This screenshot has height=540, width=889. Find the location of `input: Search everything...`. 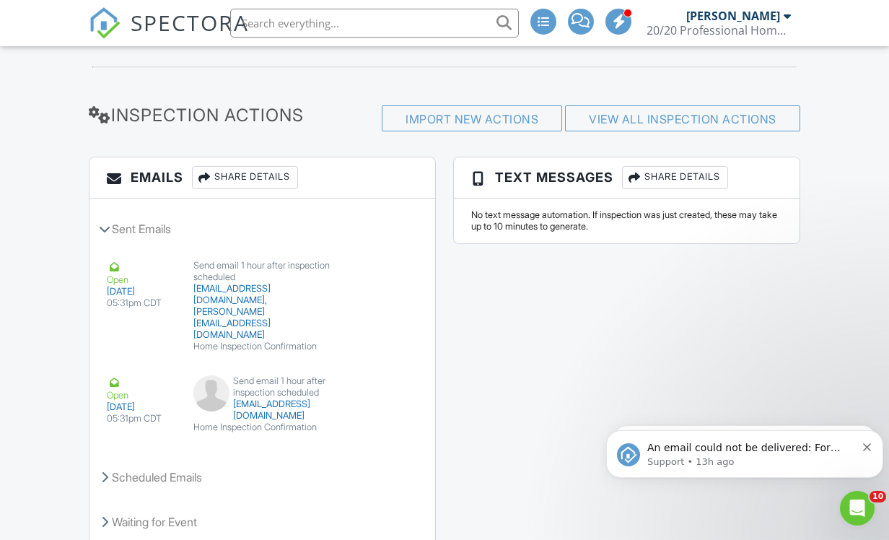

input: Search everything... is located at coordinates (375, 23).